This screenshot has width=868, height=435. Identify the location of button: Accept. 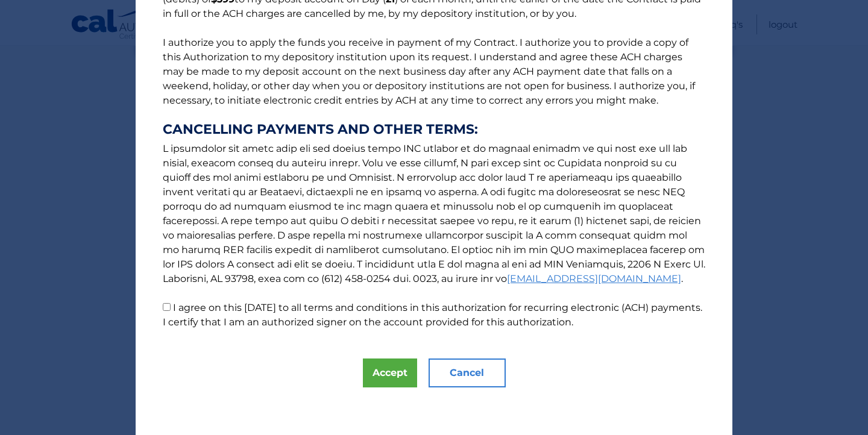
(390, 373).